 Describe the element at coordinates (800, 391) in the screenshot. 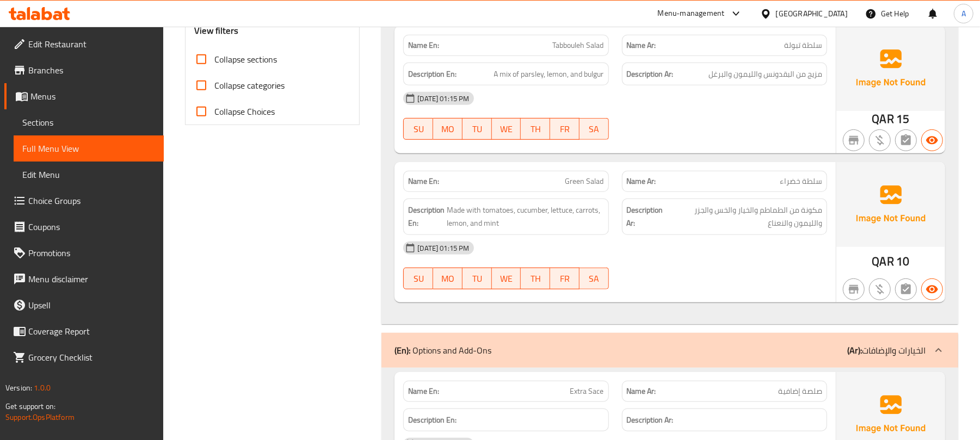

I see `span: صلصة إضافية` at that location.